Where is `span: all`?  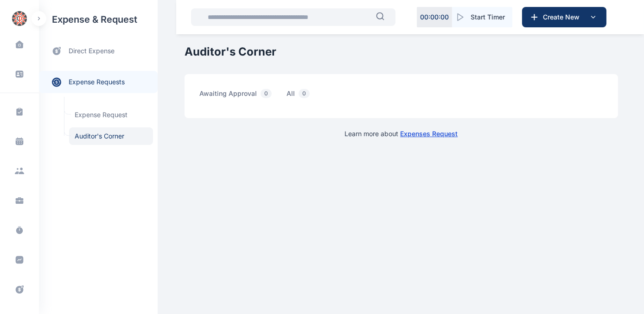 span: all is located at coordinates (300, 96).